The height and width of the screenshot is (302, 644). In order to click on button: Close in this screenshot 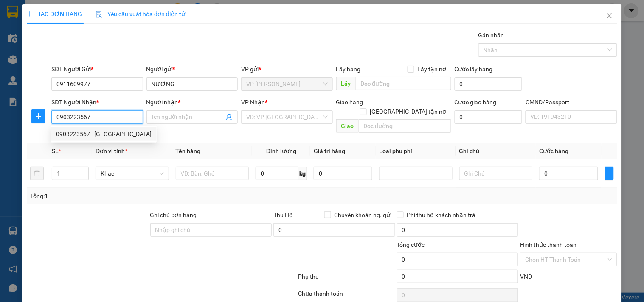, I will do `click(610, 16)`.